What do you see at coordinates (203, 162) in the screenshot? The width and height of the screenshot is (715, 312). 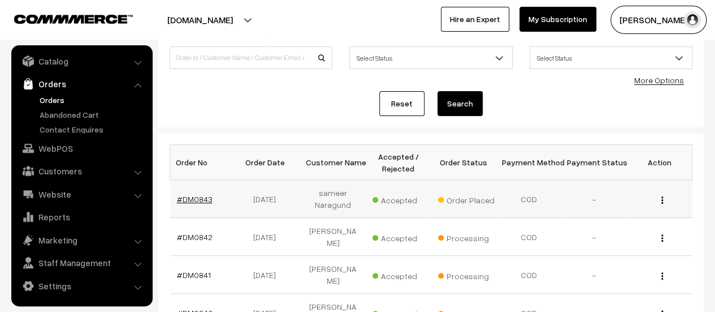 I see `th: Order No` at bounding box center [203, 162].